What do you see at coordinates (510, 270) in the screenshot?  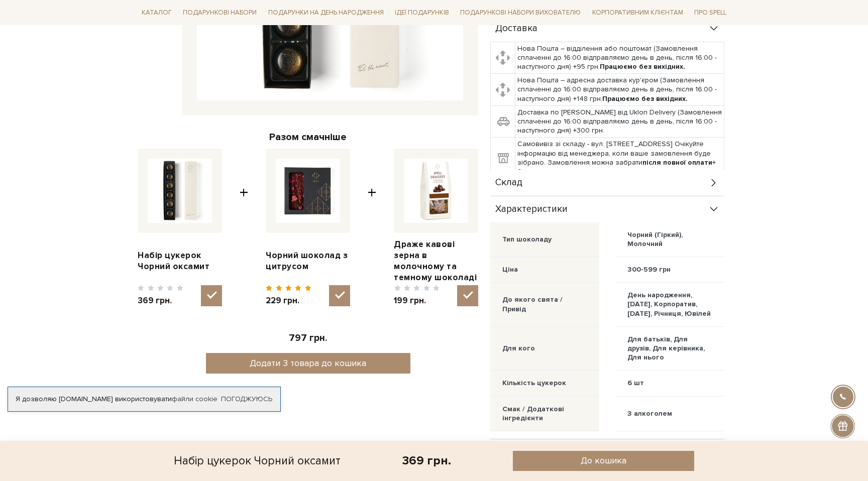 I see `div: Ціна` at bounding box center [510, 270].